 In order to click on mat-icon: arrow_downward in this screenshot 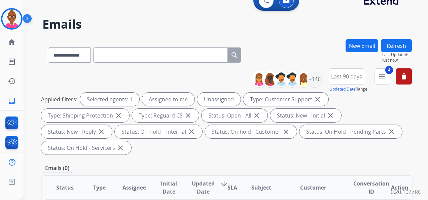, I will do `click(224, 183)`.